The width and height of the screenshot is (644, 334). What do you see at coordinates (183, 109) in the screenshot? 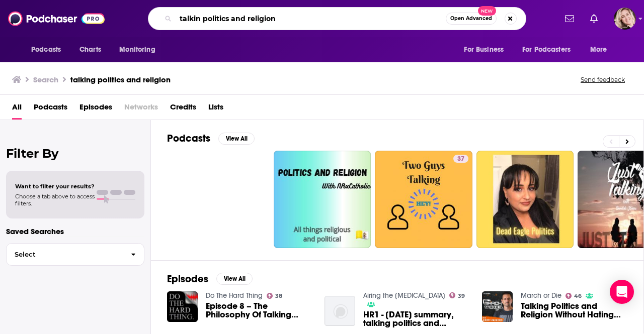
I see `span: Credits` at bounding box center [183, 109].